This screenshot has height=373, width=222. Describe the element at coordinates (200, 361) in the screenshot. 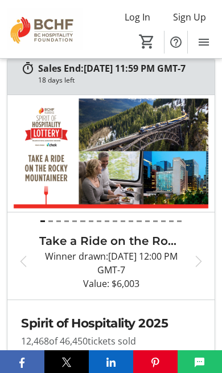

I see `button: SMS` at that location.